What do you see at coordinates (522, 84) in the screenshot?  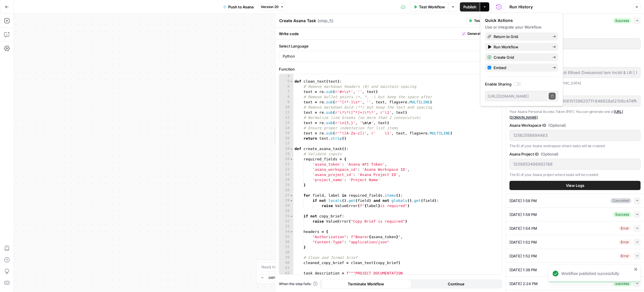 I see `label: Enable Sharing` at bounding box center [522, 84].